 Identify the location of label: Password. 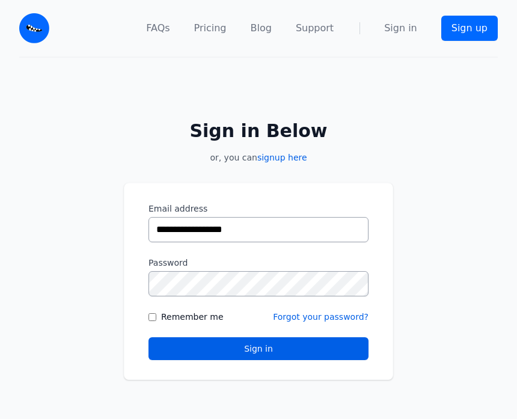
(258, 262).